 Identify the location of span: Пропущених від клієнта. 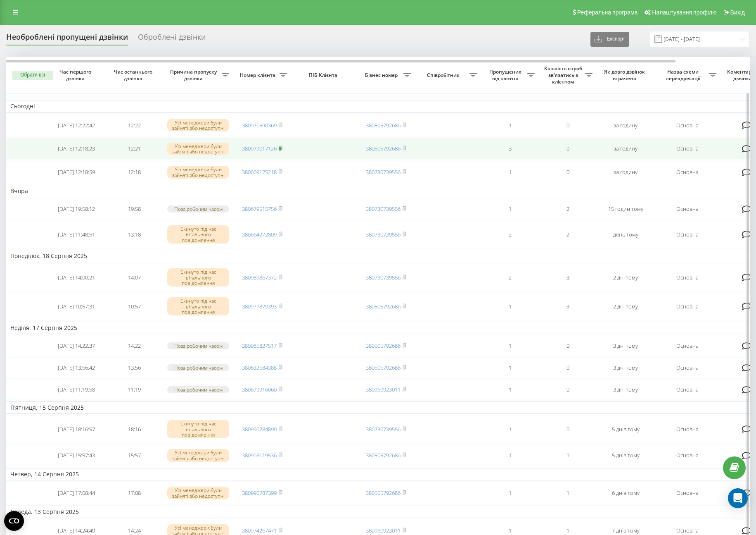
(507, 75).